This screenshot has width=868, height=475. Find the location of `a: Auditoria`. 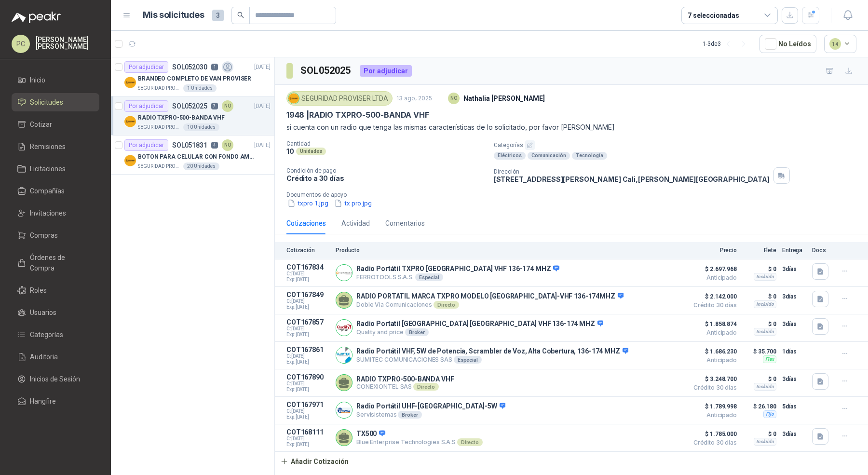

a: Auditoria is located at coordinates (56, 357).